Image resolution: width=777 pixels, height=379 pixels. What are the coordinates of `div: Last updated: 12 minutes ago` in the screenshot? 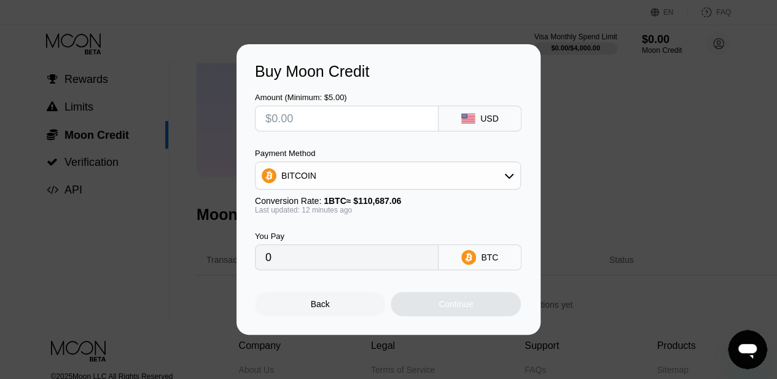 It's located at (387, 210).